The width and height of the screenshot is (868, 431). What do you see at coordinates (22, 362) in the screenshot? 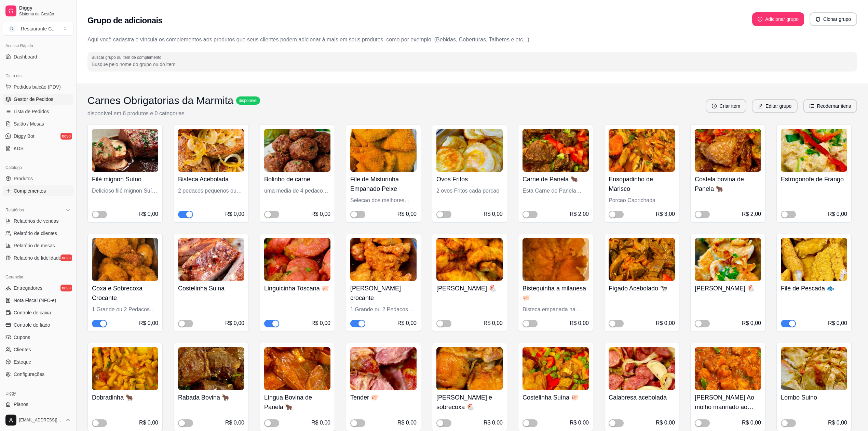
I see `span: Estoque` at bounding box center [22, 362].